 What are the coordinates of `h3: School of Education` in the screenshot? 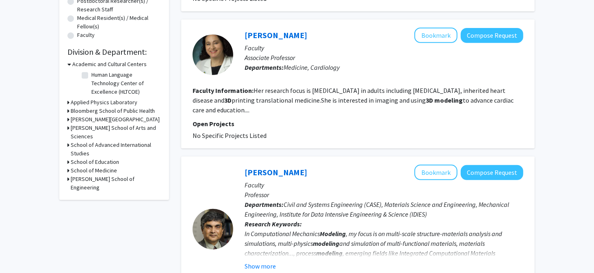 It's located at (95, 162).